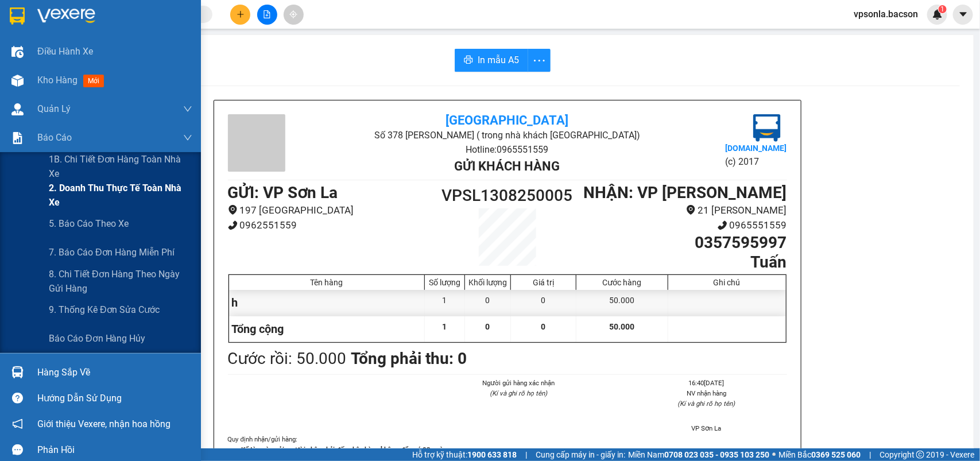  Describe the element at coordinates (94, 81) in the screenshot. I see `span: mới` at that location.